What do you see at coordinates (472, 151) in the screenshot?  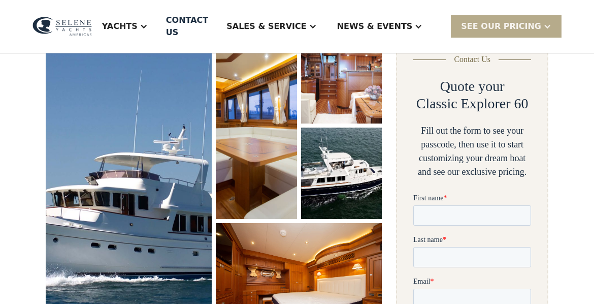 I see `div: Fill out the form to see your passcode, then use it to start customizing your dream boat and see ...` at bounding box center [472, 151].